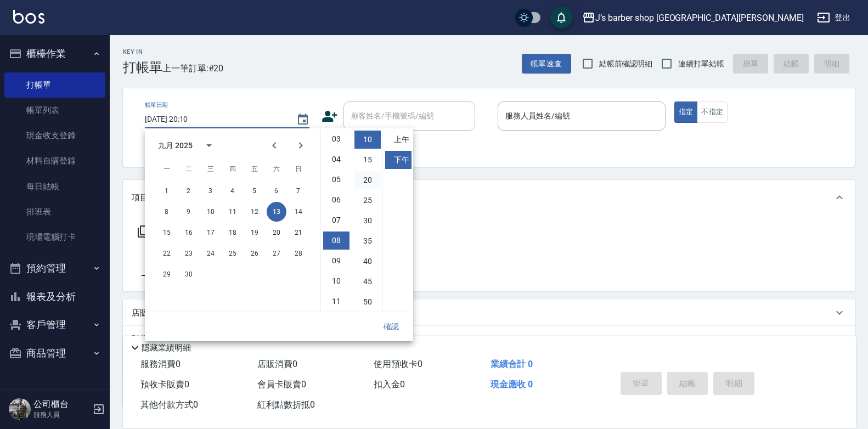 The image size is (868, 429). I want to click on a: 排班表, so click(55, 212).